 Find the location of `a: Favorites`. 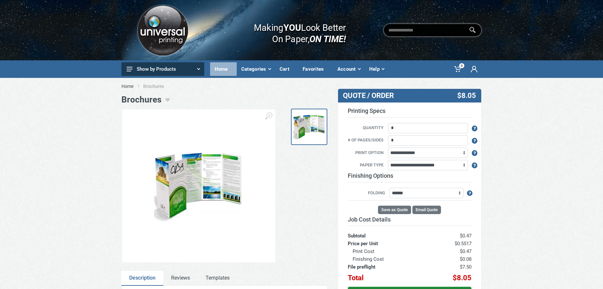

a: Favorites is located at coordinates (315, 69).